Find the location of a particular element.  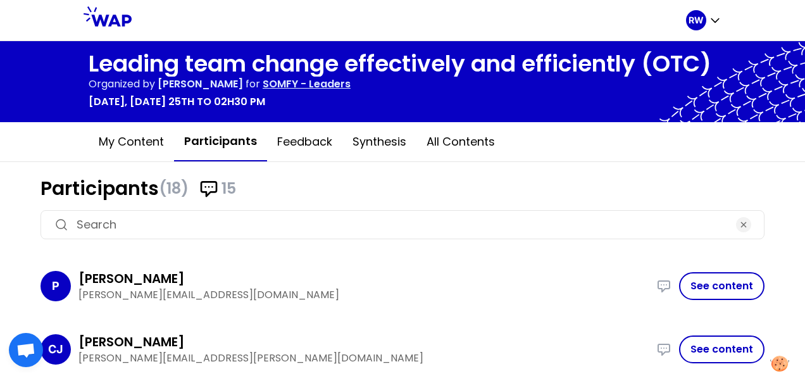

div: Open chat is located at coordinates (26, 350).